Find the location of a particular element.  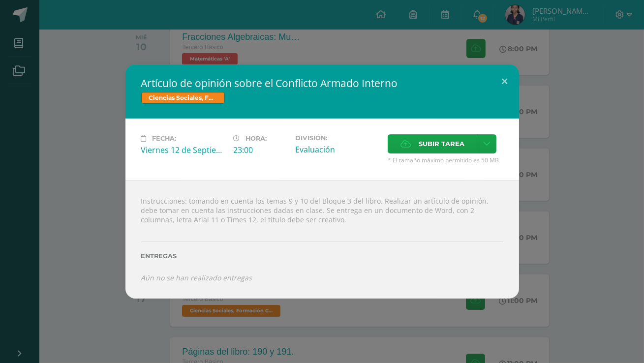

div: 23:00 is located at coordinates (261, 150).